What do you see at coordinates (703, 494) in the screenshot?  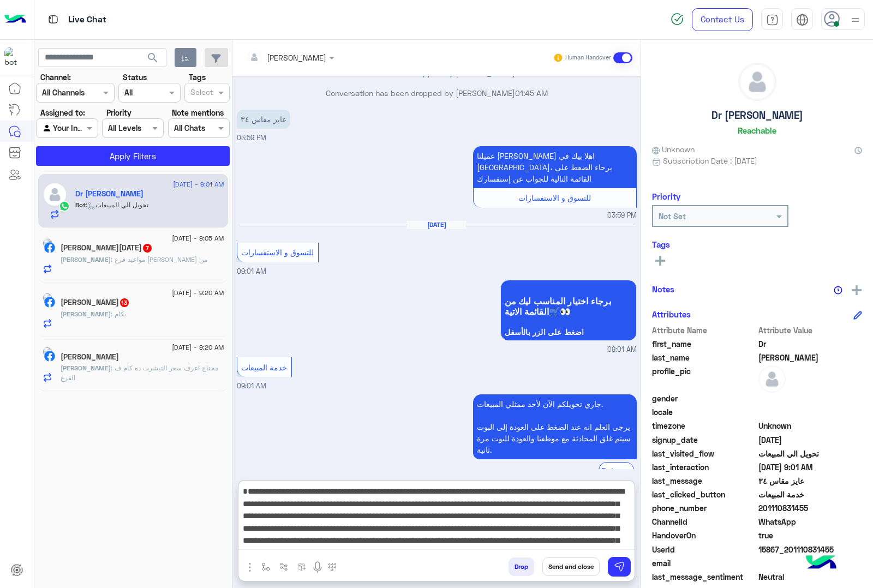 I see `span: last_clicked_button` at bounding box center [703, 494].